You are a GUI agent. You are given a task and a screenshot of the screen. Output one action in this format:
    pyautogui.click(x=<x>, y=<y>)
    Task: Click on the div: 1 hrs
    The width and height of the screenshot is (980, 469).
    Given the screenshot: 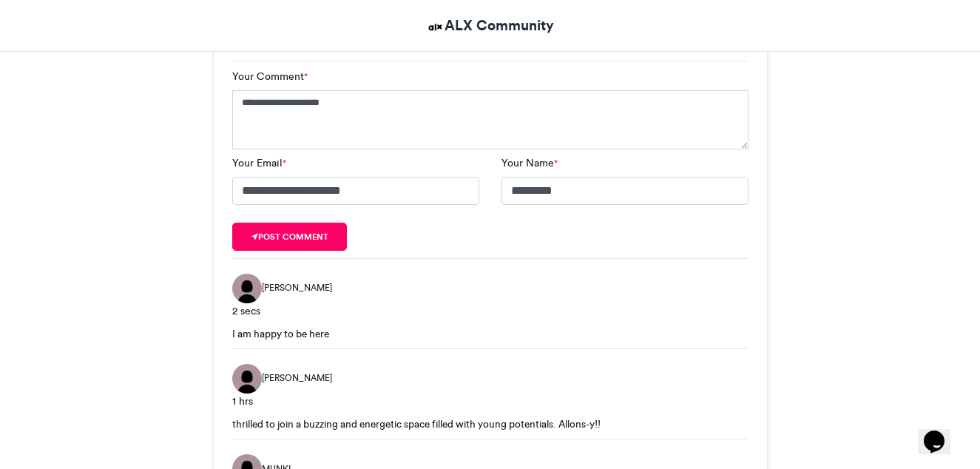 What is the action you would take?
    pyautogui.click(x=490, y=400)
    